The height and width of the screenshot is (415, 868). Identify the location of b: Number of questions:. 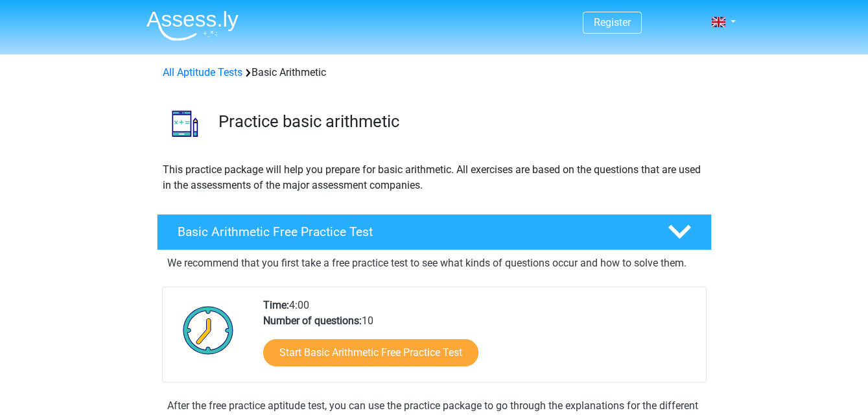
(312, 320).